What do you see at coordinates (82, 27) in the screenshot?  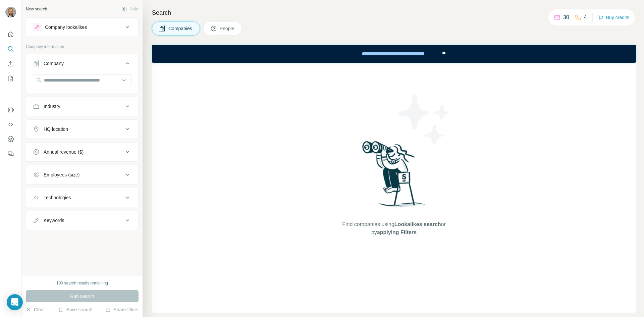 I see `button: Company lookalikes` at bounding box center [82, 27].